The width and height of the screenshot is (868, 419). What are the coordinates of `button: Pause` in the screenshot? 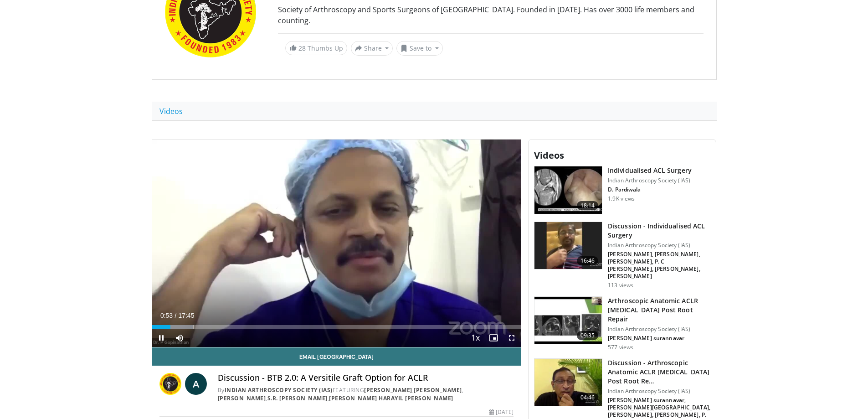 It's located at (161, 338).